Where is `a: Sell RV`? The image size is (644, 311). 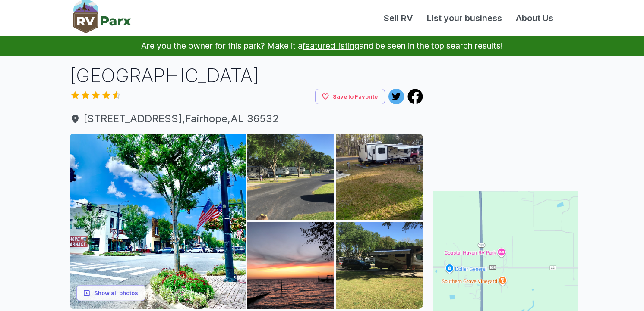 a: Sell RV is located at coordinates (398, 19).